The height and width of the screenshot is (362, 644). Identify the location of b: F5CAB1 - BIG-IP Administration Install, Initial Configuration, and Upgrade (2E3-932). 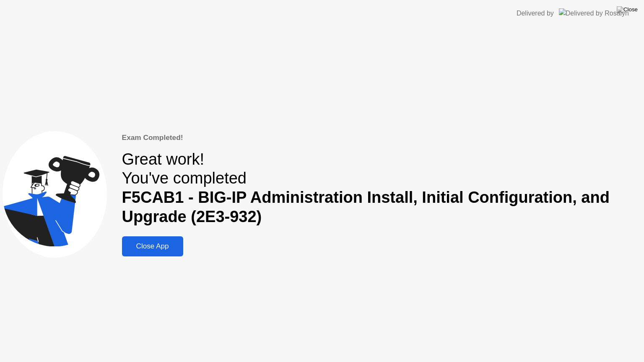
(366, 207).